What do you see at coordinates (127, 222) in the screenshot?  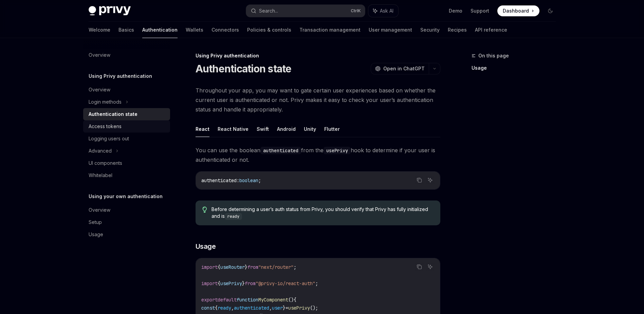 I see `a: Setup` at bounding box center [127, 222].